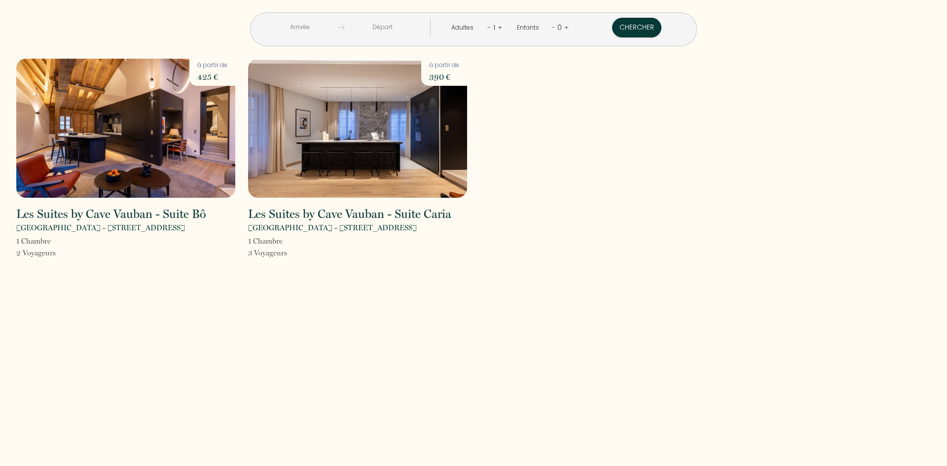 The width and height of the screenshot is (947, 466). Describe the element at coordinates (350, 214) in the screenshot. I see `h2: Les Suites by Cave Vauban - Suite Caria` at that location.